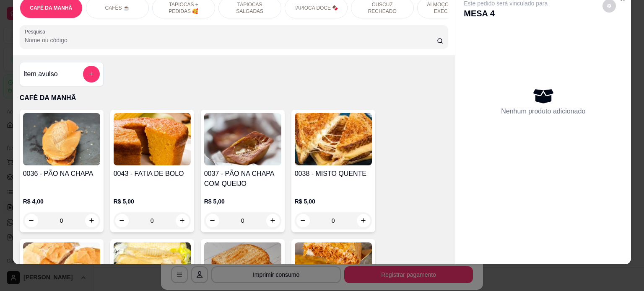 This screenshot has width=644, height=291. Describe the element at coordinates (36, 31) in the screenshot. I see `label: Pesquisa` at that location.